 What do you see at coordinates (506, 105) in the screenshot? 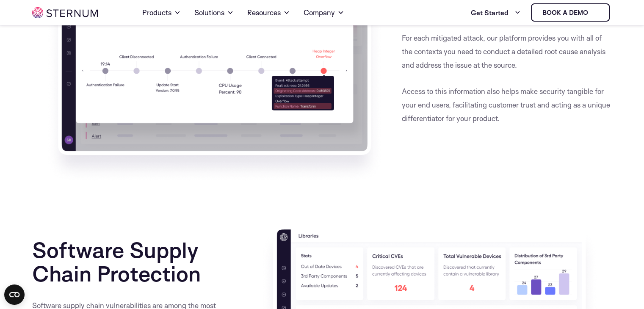
I see `p: Access to this information also helps make security tangible for your end users, facilitating cus...` at bounding box center [506, 105].